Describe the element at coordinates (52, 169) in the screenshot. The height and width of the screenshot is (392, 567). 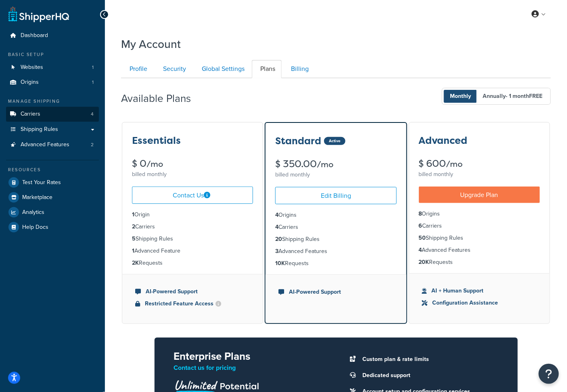
I see `div: Resources` at that location.